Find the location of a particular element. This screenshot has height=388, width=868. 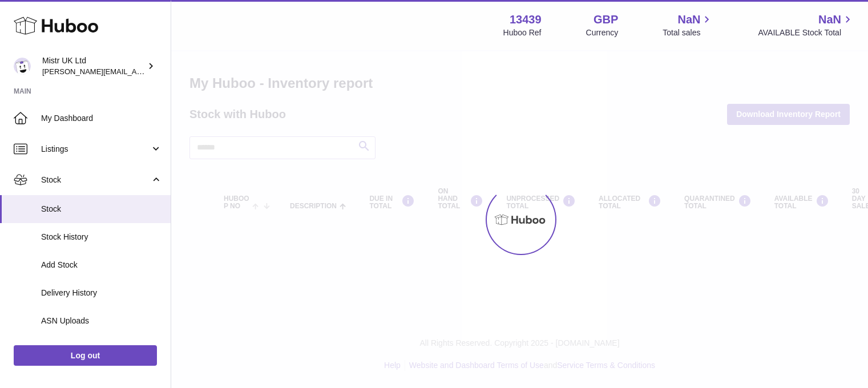

strong: 13439 is located at coordinates (525, 20).